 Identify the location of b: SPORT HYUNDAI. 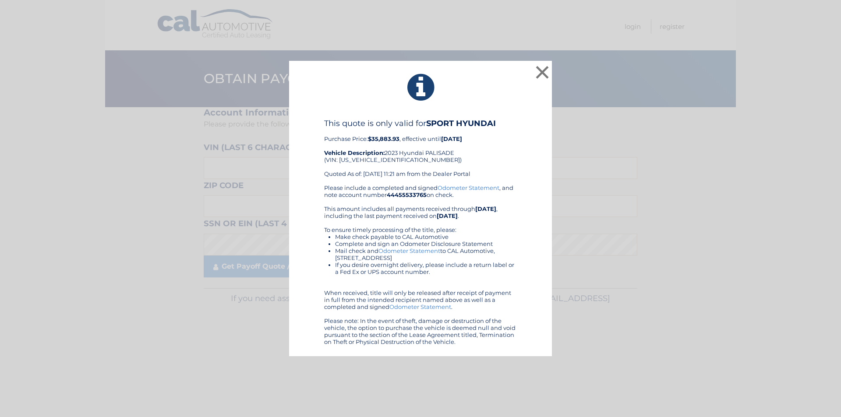
(461, 124).